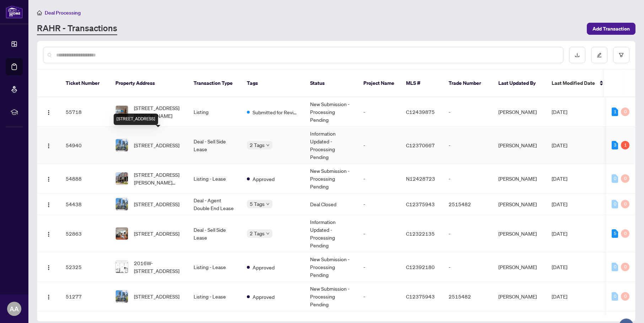 The image size is (644, 323). Describe the element at coordinates (574, 83) in the screenshot. I see `span: Last Modified Date` at that location.